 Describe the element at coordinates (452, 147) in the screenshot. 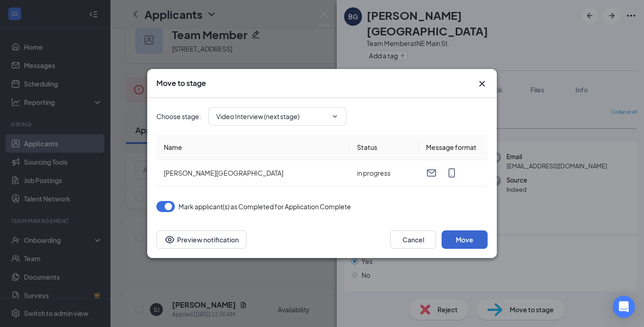

I see `th: Message format` at that location.